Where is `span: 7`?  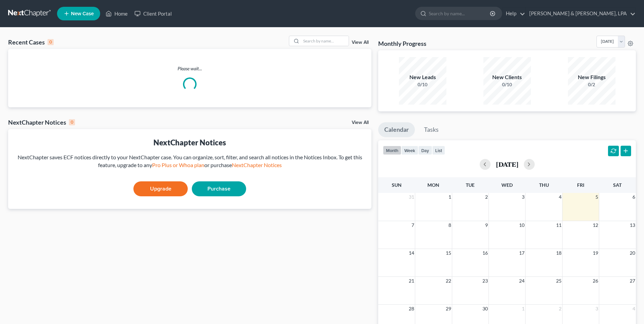 span: 7 is located at coordinates (413, 225).